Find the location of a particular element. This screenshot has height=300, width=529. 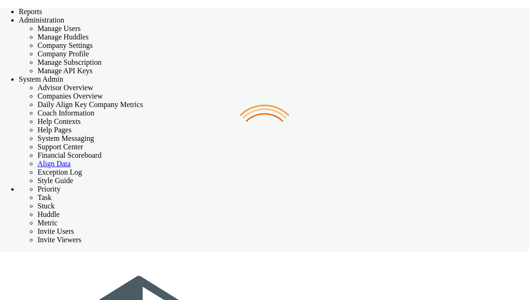

span: Priority is located at coordinates (49, 189).